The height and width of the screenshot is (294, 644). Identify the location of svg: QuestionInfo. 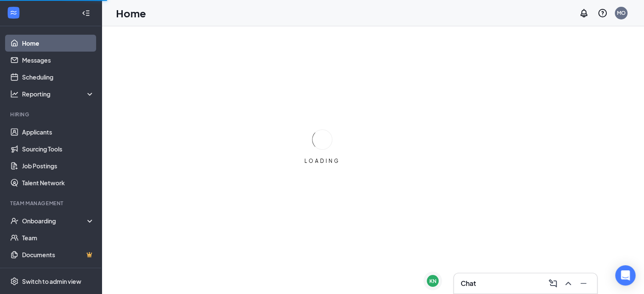
(603, 13).